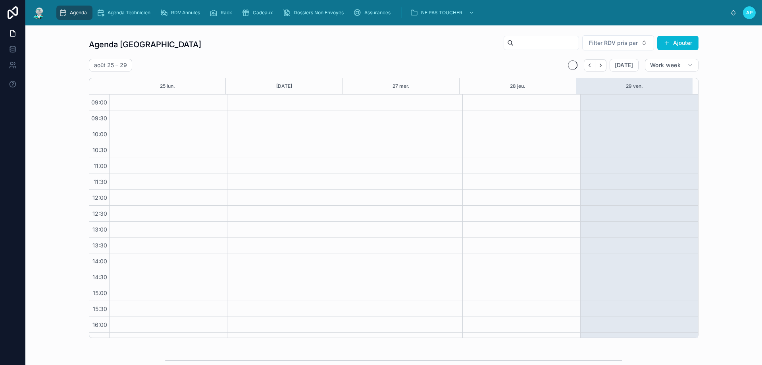  Describe the element at coordinates (100, 245) in the screenshot. I see `span: 13:30` at that location.